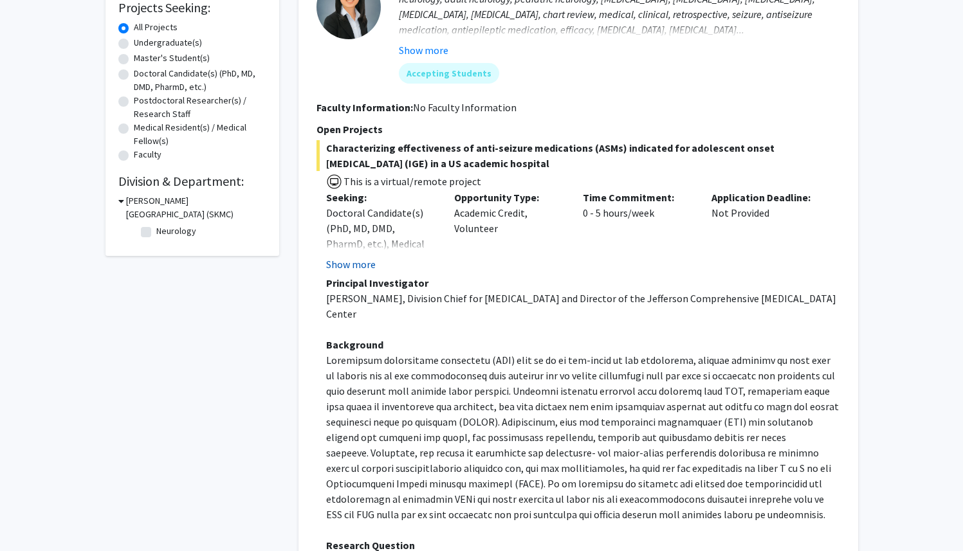  Describe the element at coordinates (449, 73) in the screenshot. I see `mat-chip: Accepting Students` at that location.